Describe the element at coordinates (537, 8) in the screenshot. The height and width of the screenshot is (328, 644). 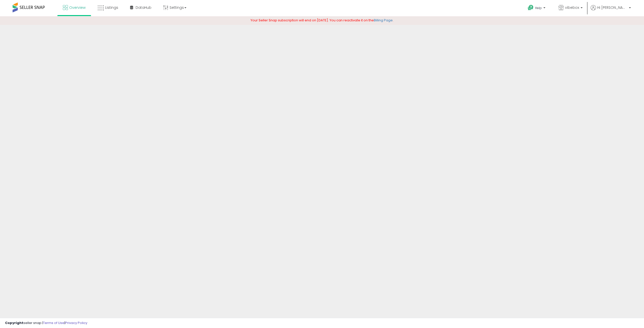
I see `a: Help` at that location.